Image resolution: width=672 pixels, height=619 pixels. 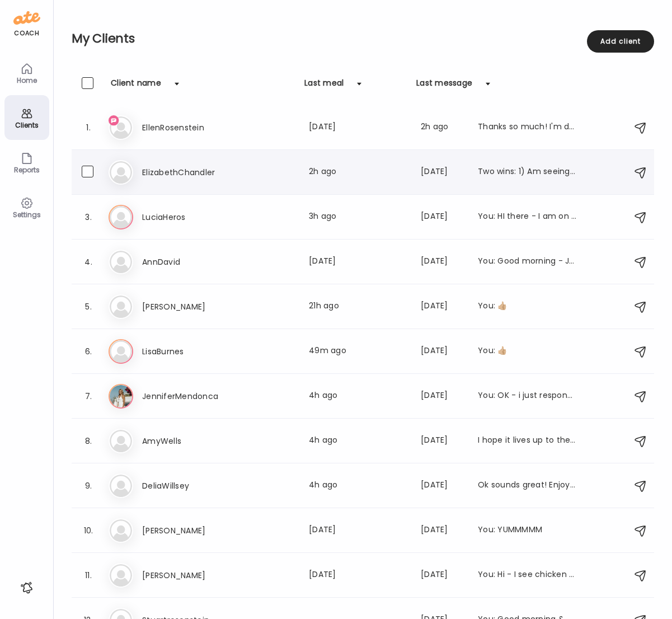 What do you see at coordinates (136, 86) in the screenshot?
I see `div: Client name` at bounding box center [136, 86].